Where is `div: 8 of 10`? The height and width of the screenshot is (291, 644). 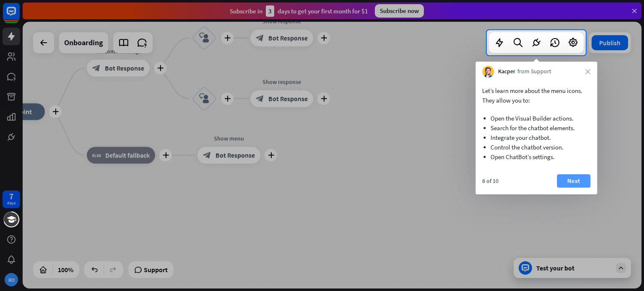 div: 8 of 10 is located at coordinates (490, 181).